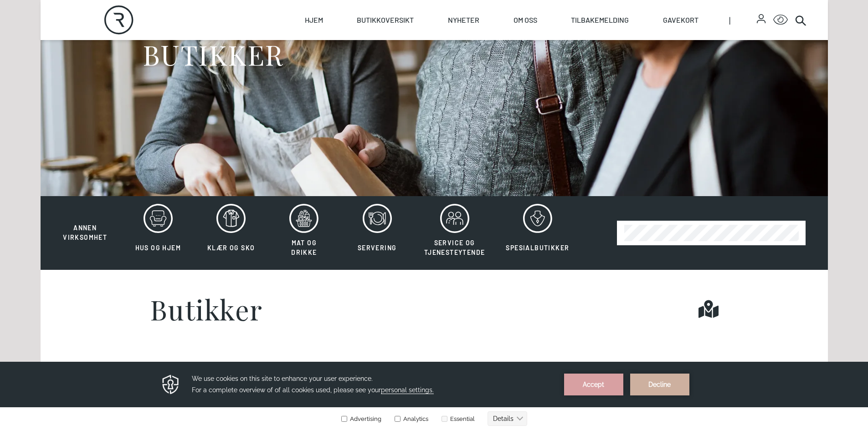 The width and height of the screenshot is (868, 430). What do you see at coordinates (594, 23) in the screenshot?
I see `button: Accept` at bounding box center [594, 23].